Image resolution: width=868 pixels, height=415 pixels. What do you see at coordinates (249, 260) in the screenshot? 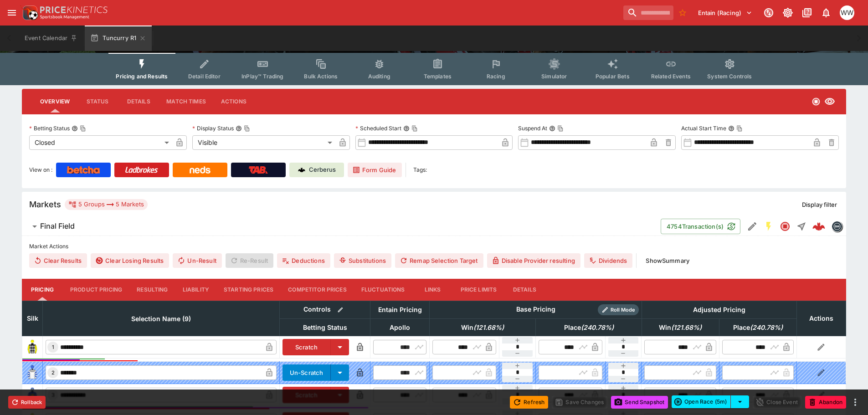
I see `span: Re-Result` at bounding box center [249, 260].